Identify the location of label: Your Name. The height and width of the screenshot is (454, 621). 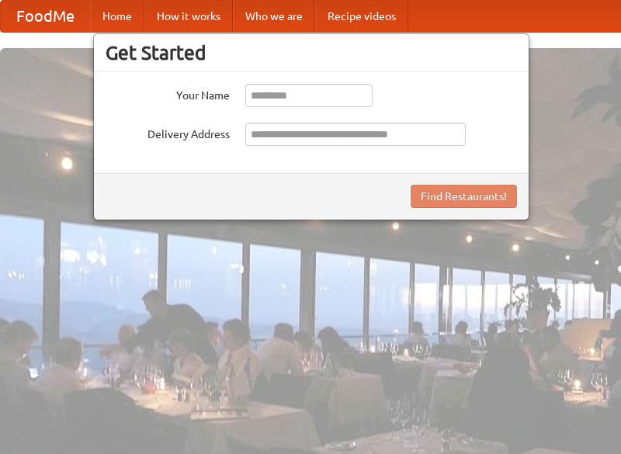
(168, 93).